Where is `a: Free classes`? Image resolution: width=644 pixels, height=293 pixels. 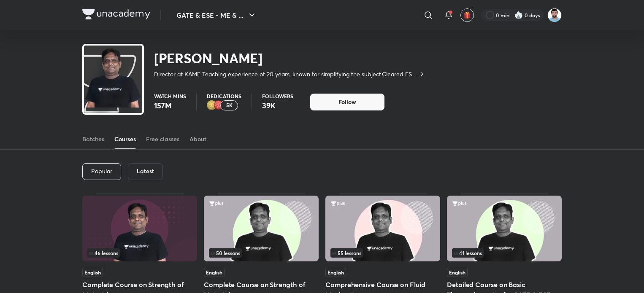 a: Free classes is located at coordinates (163, 139).